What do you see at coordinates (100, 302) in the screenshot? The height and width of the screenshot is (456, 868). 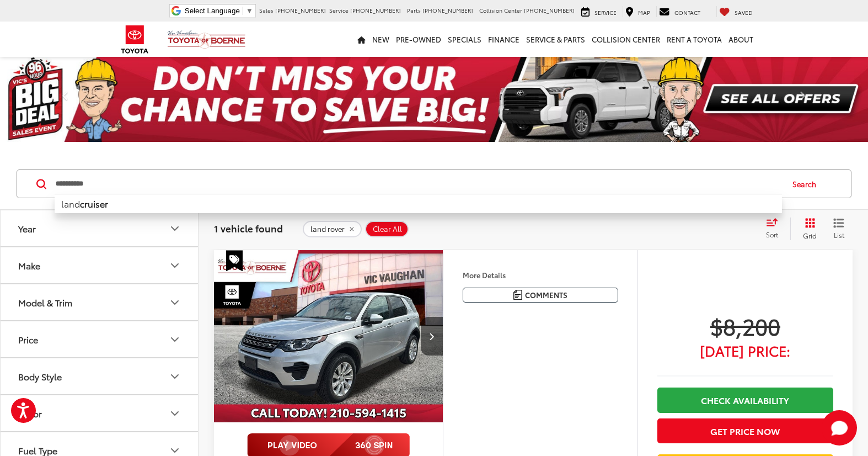 I see `button: Model & TrimModel & Trim` at bounding box center [100, 302].